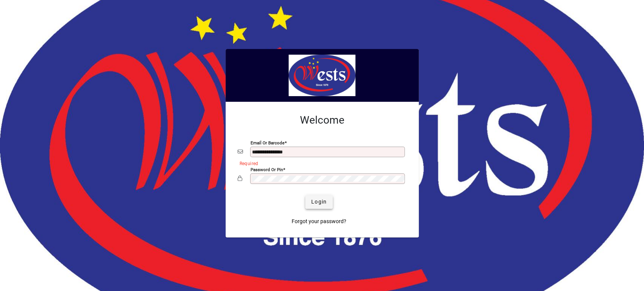 The height and width of the screenshot is (291, 644). What do you see at coordinates (266, 169) in the screenshot?
I see `mat-label: Password or Pin` at bounding box center [266, 169].